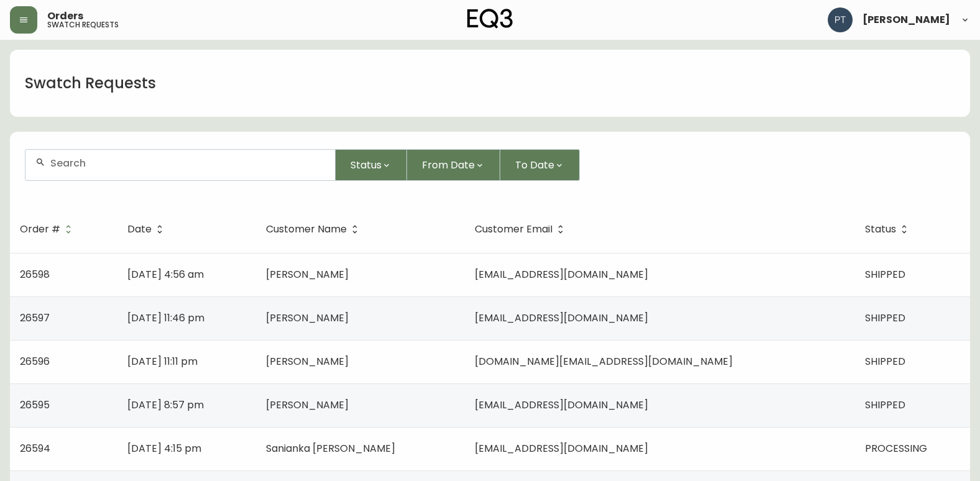 The height and width of the screenshot is (481, 980). Describe the element at coordinates (35, 274) in the screenshot. I see `span: 26598` at that location.